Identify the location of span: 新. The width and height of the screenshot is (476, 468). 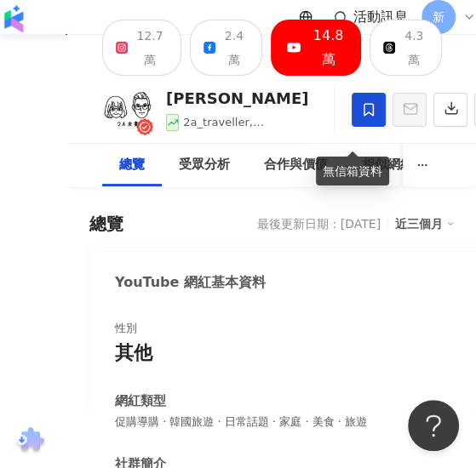
(439, 17).